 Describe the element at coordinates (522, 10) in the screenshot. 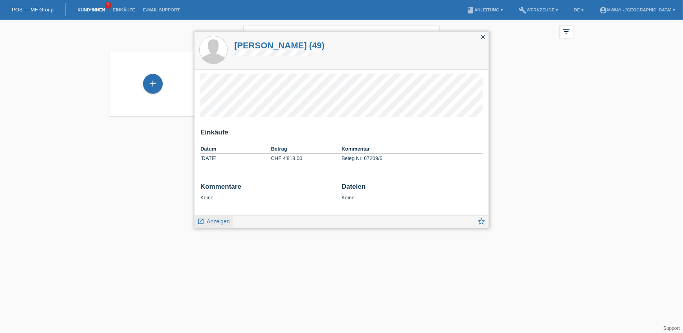

I see `i: build` at that location.